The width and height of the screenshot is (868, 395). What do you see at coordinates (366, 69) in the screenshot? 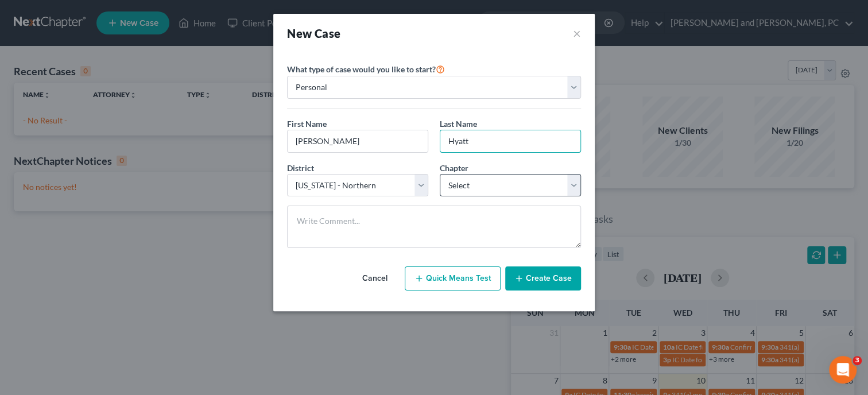
I see `label: What type of case would you like to start?` at bounding box center [366, 69].